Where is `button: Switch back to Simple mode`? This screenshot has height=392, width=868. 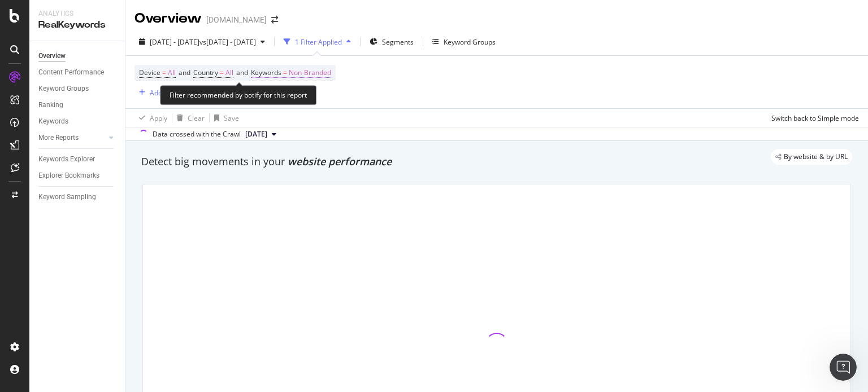 button: Switch back to Simple mode is located at coordinates (812, 118).